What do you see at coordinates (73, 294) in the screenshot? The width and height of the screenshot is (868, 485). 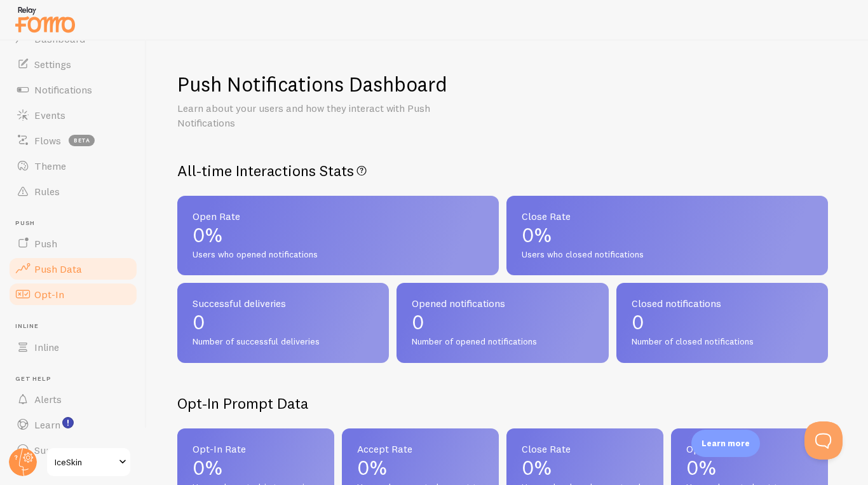 I see `a: Opt-In` at bounding box center [73, 294].